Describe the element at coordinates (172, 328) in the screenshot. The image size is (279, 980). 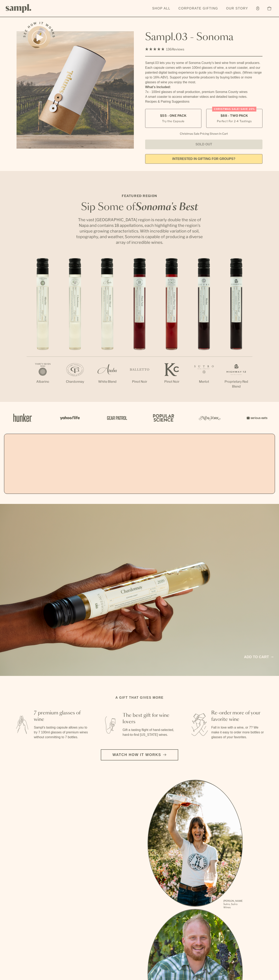
I see `li: 5 / 7` at that location.